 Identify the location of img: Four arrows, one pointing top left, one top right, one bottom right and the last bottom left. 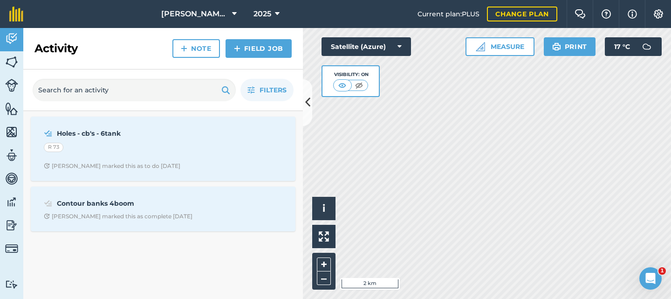
(324, 236).